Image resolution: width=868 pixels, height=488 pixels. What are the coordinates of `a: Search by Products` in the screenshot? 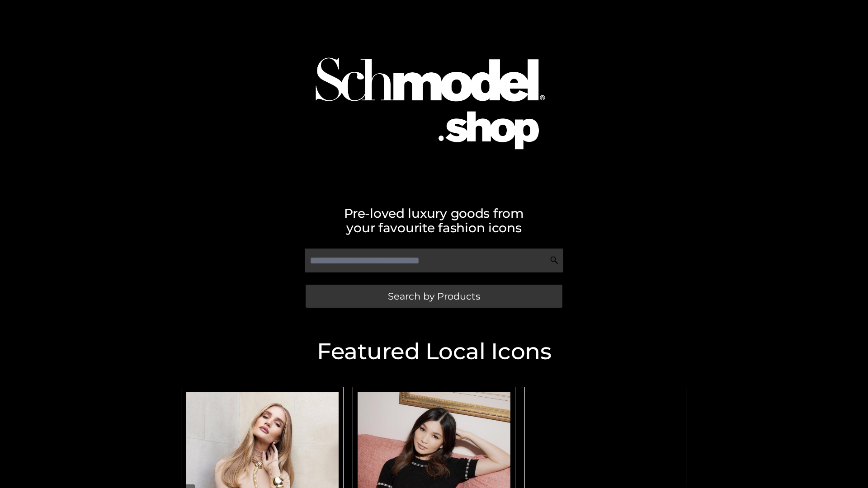 It's located at (434, 296).